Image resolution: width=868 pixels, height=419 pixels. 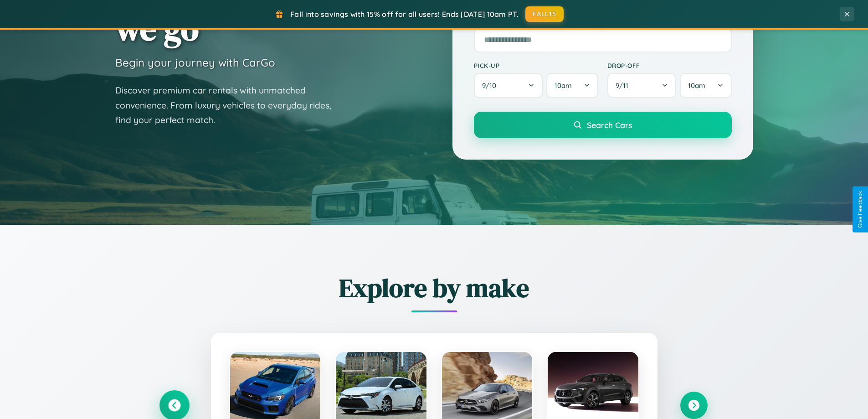 What do you see at coordinates (545, 14) in the screenshot?
I see `button: FALL15` at bounding box center [545, 14].